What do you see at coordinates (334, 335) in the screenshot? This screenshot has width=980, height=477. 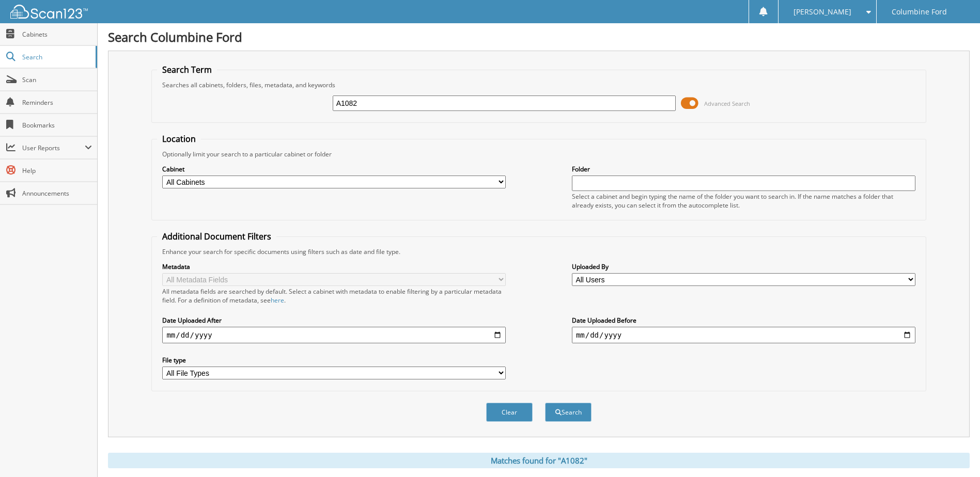 I see `input: start` at bounding box center [334, 335].